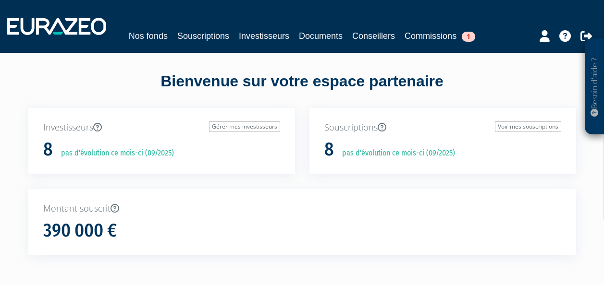 Image resolution: width=604 pixels, height=285 pixels. What do you see at coordinates (528, 127) in the screenshot?
I see `a: Voir mes souscriptions` at bounding box center [528, 127].